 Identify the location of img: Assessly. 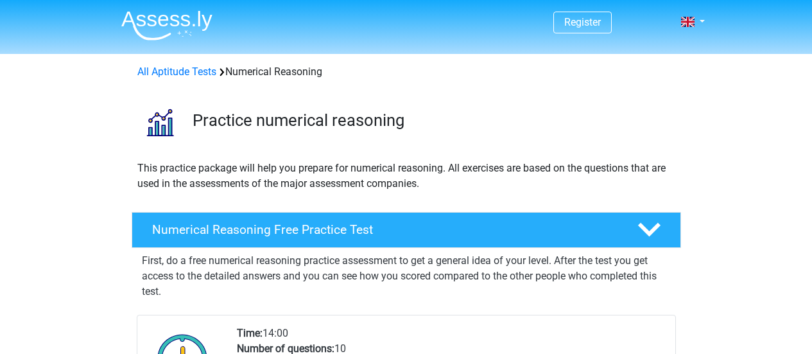
(167, 25).